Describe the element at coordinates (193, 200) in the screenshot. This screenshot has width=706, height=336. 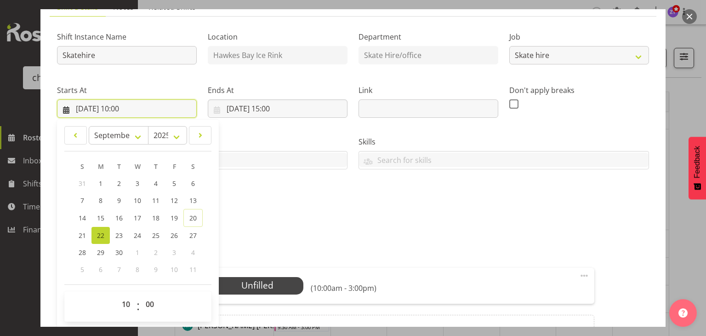
I see `a: 13` at that location.